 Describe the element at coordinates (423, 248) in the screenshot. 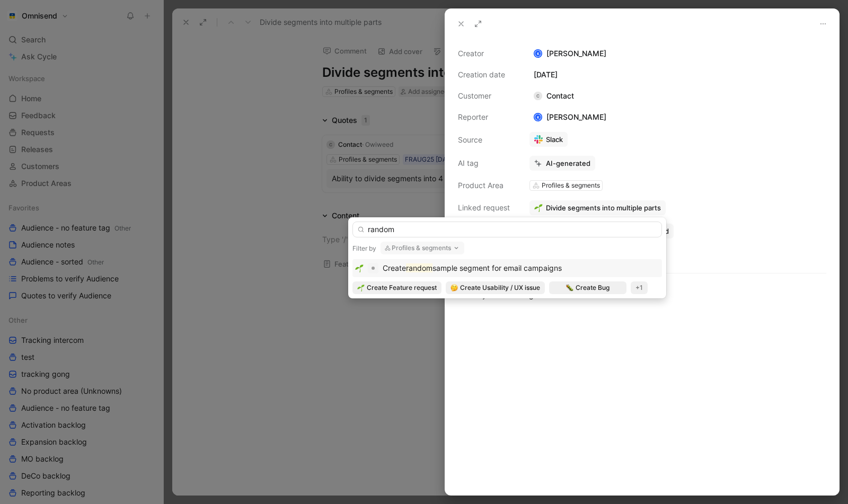

I see `button: Profiles & segments` at that location.